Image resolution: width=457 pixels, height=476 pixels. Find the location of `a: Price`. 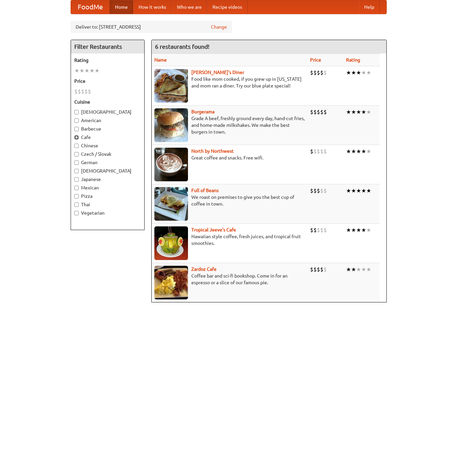

a: Price is located at coordinates (315, 60).